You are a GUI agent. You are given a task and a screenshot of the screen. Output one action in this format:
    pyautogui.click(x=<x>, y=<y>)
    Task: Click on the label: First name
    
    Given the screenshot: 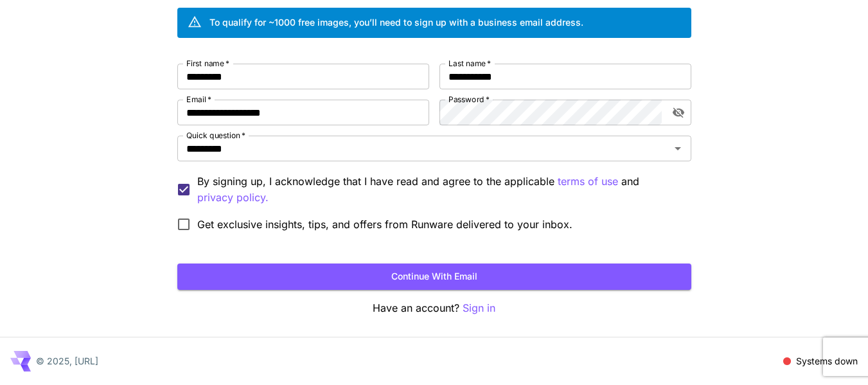 What is the action you would take?
    pyautogui.click(x=207, y=63)
    